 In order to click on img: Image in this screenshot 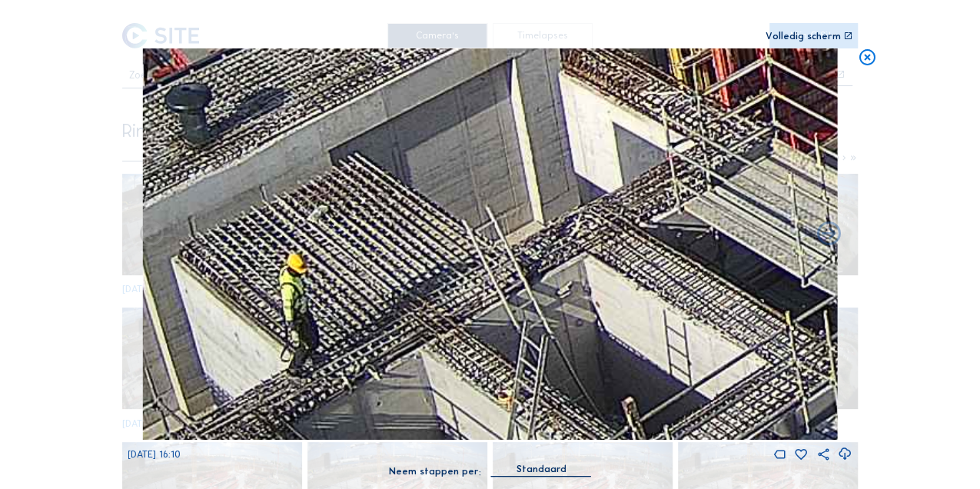, I will do `click(490, 243)`.